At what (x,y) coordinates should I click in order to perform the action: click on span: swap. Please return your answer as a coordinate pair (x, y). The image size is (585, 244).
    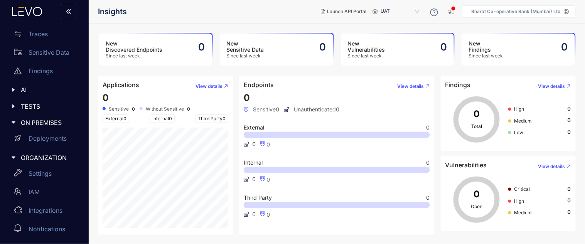
    Looking at the image, I should click on (18, 34).